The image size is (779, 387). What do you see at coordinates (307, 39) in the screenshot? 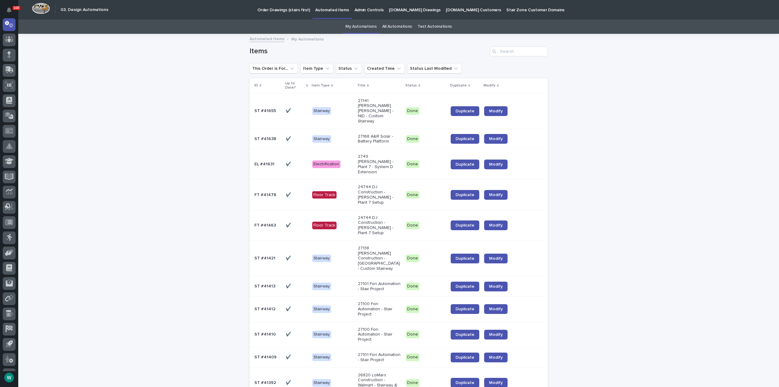
I see `p: My Automations` at bounding box center [307, 39].